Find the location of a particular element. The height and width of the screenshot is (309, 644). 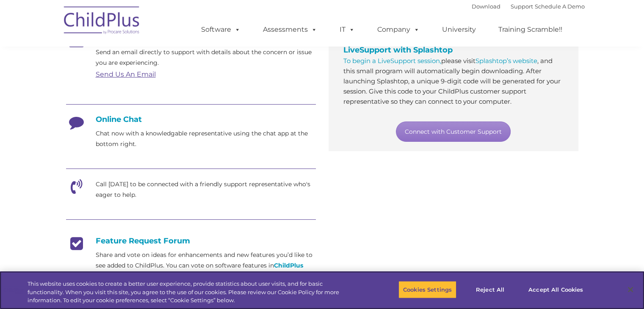

a: Download is located at coordinates (486, 6).